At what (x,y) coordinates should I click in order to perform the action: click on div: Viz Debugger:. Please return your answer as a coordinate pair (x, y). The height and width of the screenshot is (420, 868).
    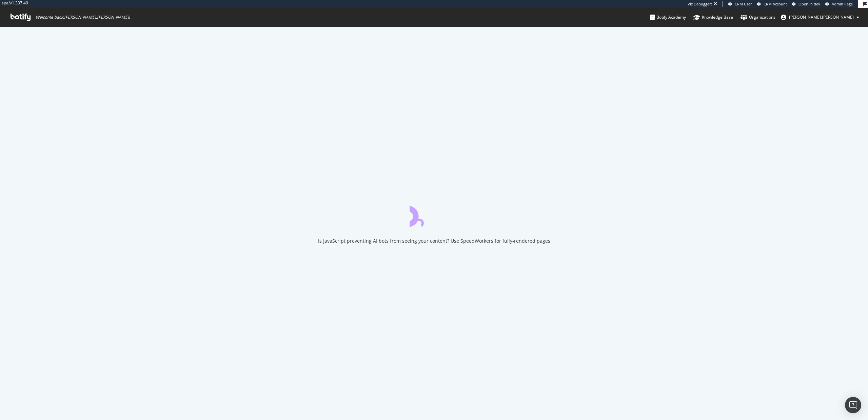
    Looking at the image, I should click on (700, 4).